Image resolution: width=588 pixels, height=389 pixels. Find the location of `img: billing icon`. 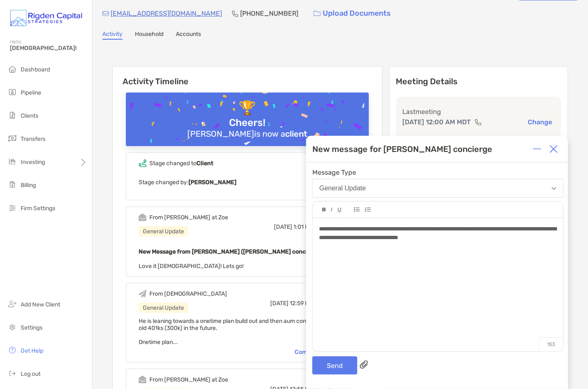

img: billing icon is located at coordinates (12, 184).